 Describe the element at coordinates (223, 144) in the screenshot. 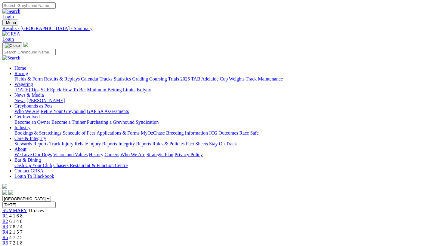

I see `a: Stay On Track` at that location.